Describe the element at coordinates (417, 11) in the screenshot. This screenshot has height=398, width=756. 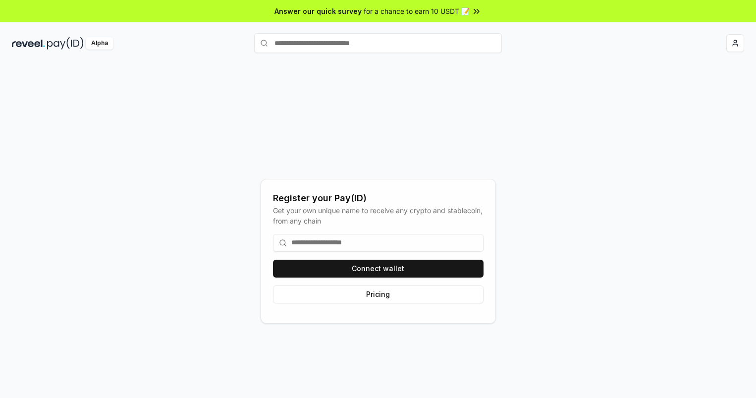
I see `span: for a chance to earn 10 USDT 📝` at that location.